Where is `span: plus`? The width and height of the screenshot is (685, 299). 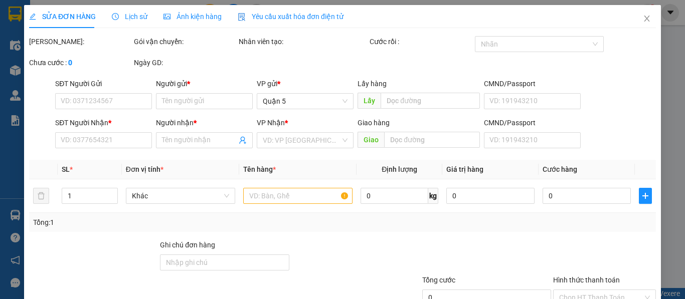
span: plus is located at coordinates (645, 196).